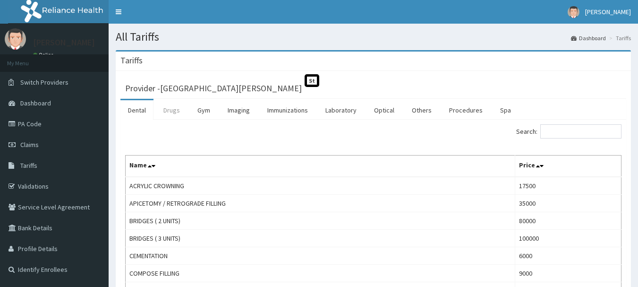 The width and height of the screenshot is (638, 287). What do you see at coordinates (320, 220) in the screenshot?
I see `td: BRIDGES ( 2 UNITS)` at bounding box center [320, 220].